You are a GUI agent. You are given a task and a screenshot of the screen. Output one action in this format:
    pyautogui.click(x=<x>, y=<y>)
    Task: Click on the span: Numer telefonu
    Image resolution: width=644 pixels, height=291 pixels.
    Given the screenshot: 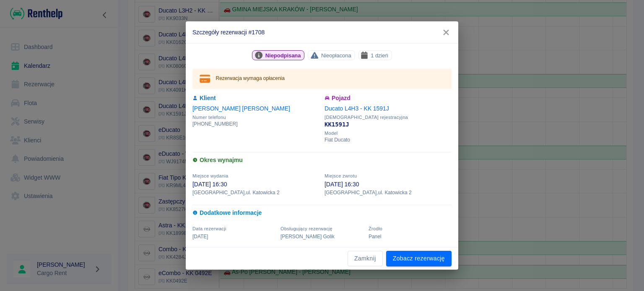 What is the action you would take?
    pyautogui.click(x=256, y=117)
    